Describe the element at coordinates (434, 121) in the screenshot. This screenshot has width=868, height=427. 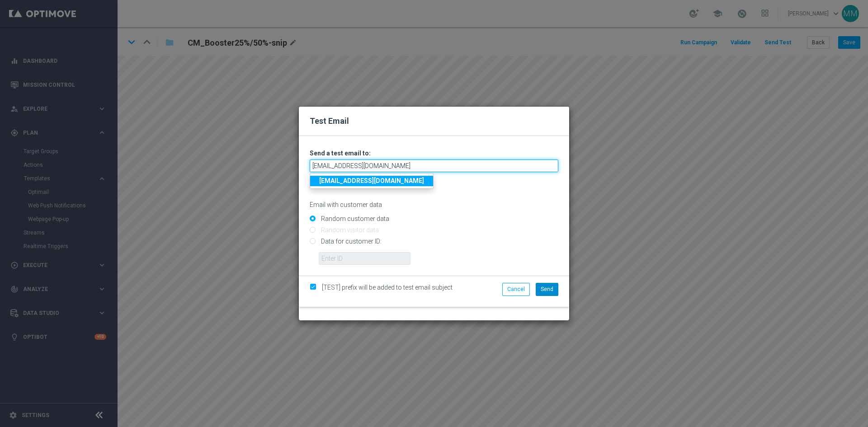
I see `h2: Test Email` at that location.